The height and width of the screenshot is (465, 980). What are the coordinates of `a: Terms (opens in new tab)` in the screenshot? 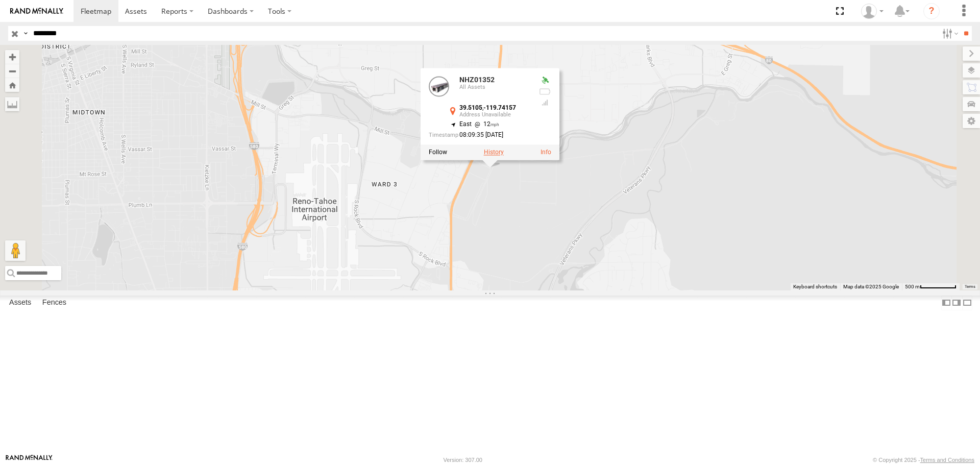 It's located at (969, 287).